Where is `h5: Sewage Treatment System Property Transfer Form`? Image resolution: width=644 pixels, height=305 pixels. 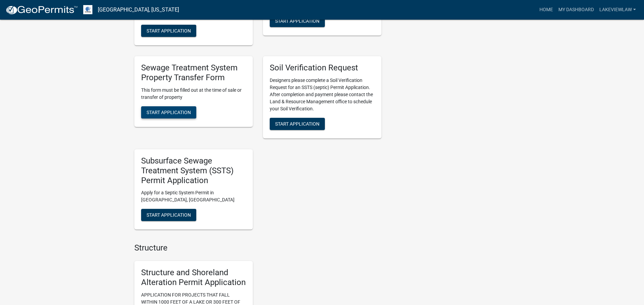 h5: Sewage Treatment System Property Transfer Form is located at coordinates (193, 73).